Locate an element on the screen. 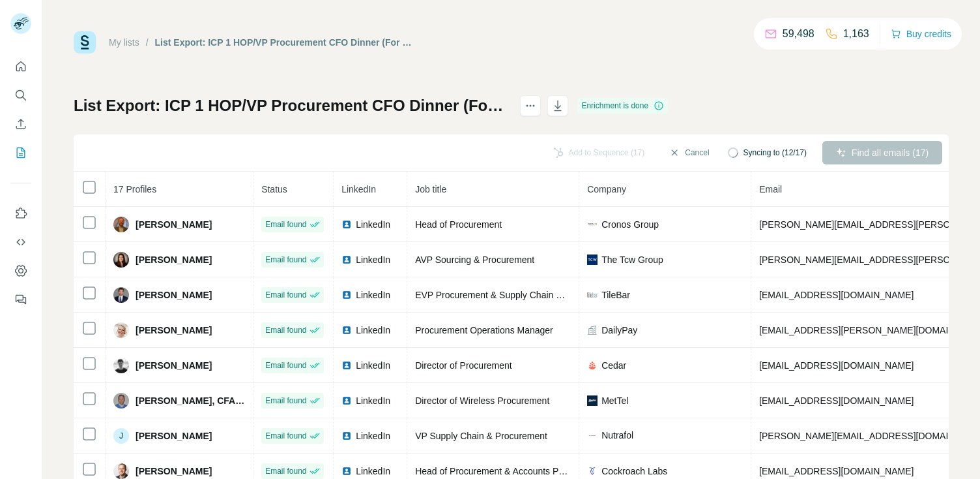 This screenshot has width=980, height=479. button: Search is located at coordinates (21, 95).